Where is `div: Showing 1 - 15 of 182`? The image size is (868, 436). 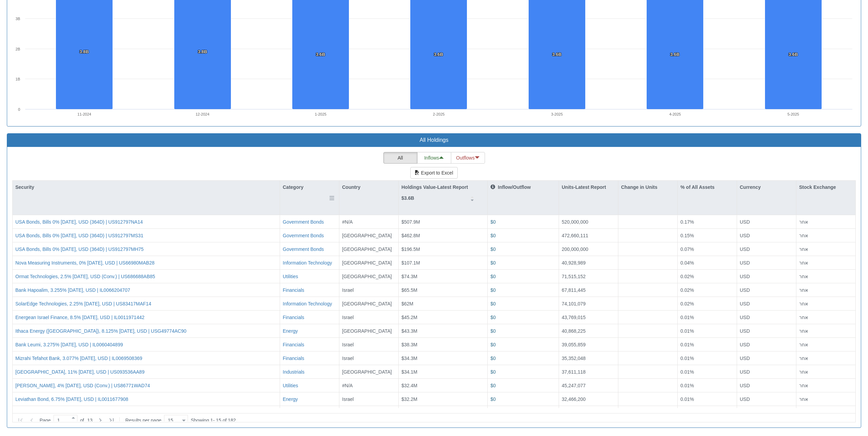
div: Showing 1 - 15 of 182 is located at coordinates (213, 421).